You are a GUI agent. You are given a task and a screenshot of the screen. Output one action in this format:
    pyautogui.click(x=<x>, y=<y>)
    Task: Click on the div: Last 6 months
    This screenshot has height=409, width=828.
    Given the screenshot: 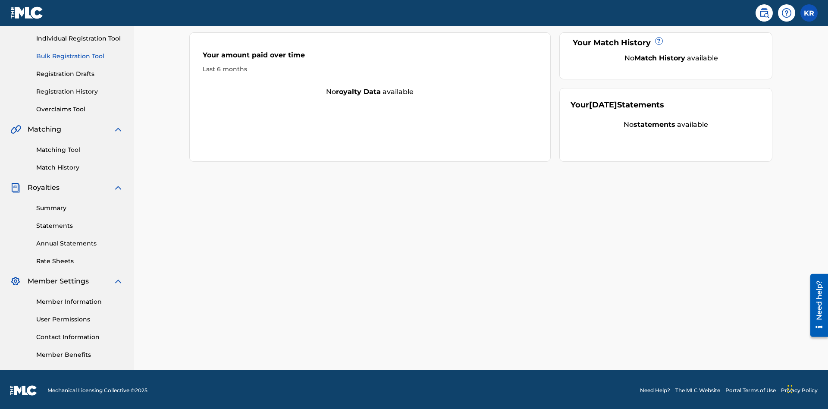 What is the action you would take?
    pyautogui.click(x=370, y=69)
    